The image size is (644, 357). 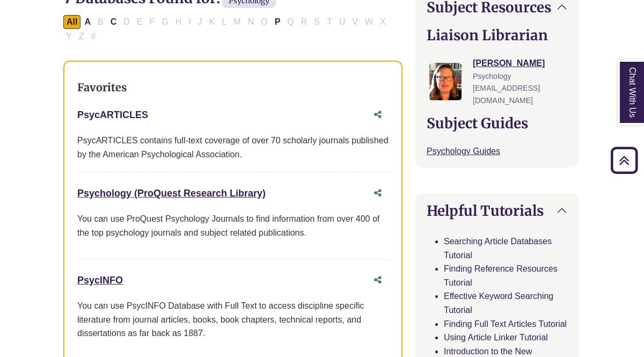 I want to click on button: All, so click(x=72, y=22).